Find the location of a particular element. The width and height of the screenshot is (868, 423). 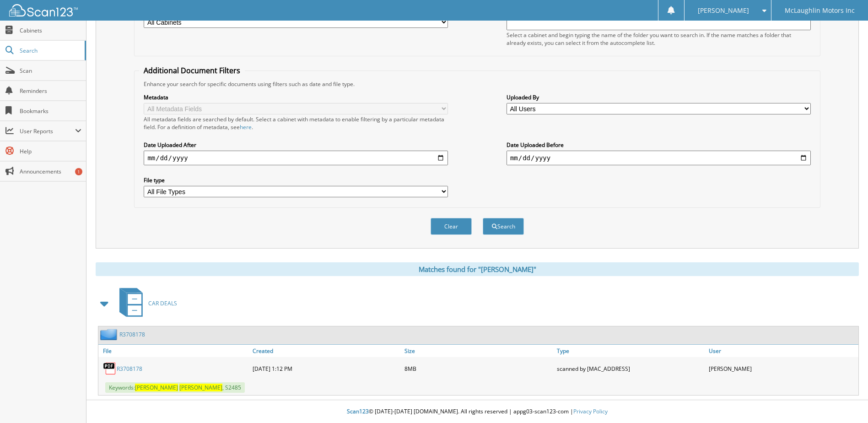

span: Help is located at coordinates (50, 151).